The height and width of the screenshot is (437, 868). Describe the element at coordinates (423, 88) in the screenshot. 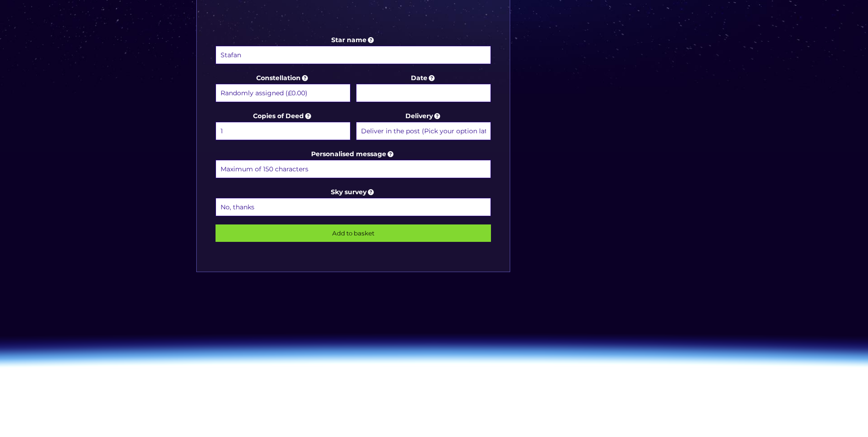

I see `label: Date` at that location.